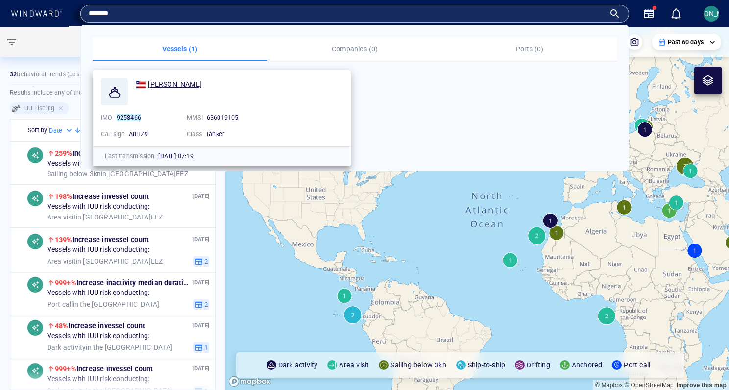 The height and width of the screenshot is (390, 729). What do you see at coordinates (180, 49) in the screenshot?
I see `p: Vessels (1)` at bounding box center [180, 49].